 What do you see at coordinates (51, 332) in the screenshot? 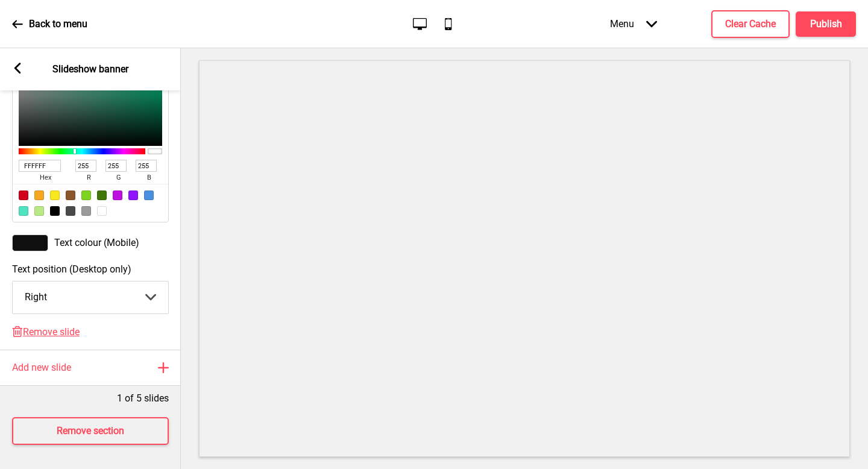
I see `span: Remove slide` at bounding box center [51, 332].